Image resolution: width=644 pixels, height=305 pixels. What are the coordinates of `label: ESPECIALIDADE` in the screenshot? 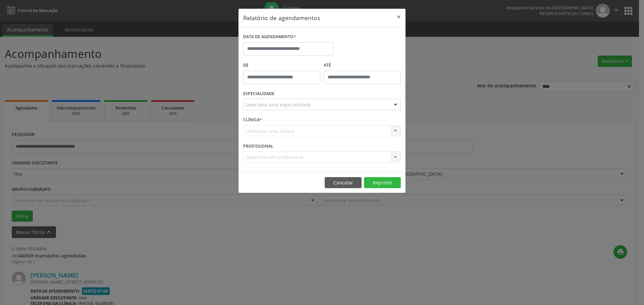 It's located at (259, 94).